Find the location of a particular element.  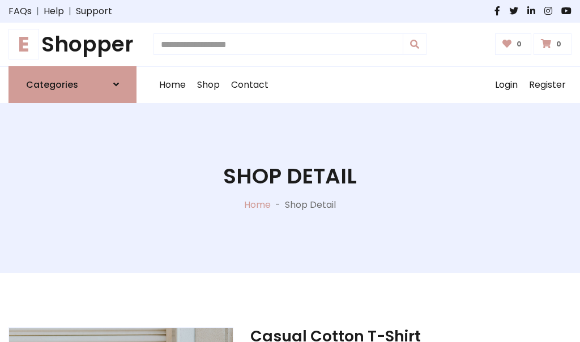

a: Contact is located at coordinates (250, 85).